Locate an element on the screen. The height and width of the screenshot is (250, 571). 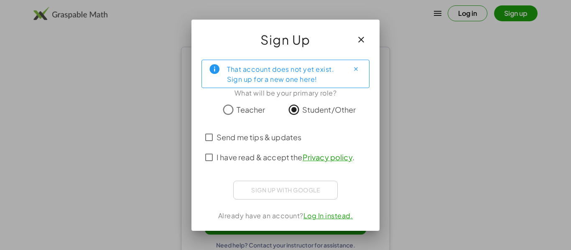
button: Close is located at coordinates (356, 69).